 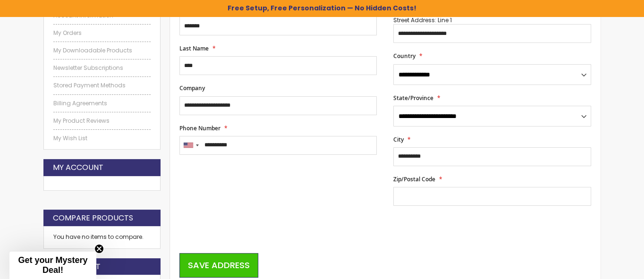 I want to click on a: Billing Agreements, so click(x=102, y=103).